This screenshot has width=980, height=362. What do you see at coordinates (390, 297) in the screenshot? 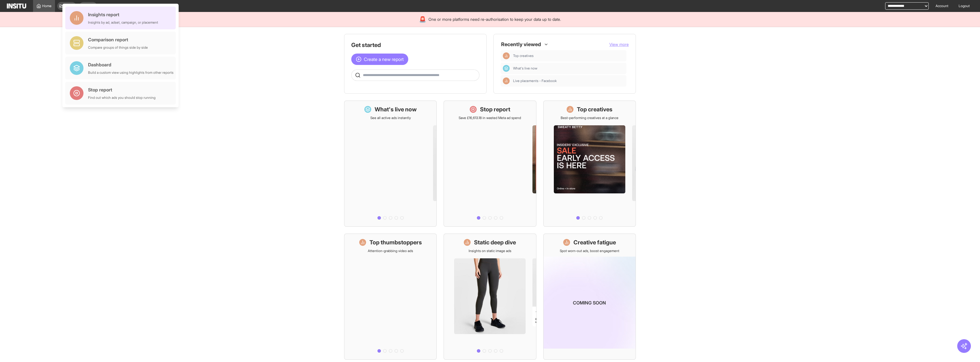
I see `a: Top thumbstoppersAttention-grabbing video ads` at bounding box center [390, 297].